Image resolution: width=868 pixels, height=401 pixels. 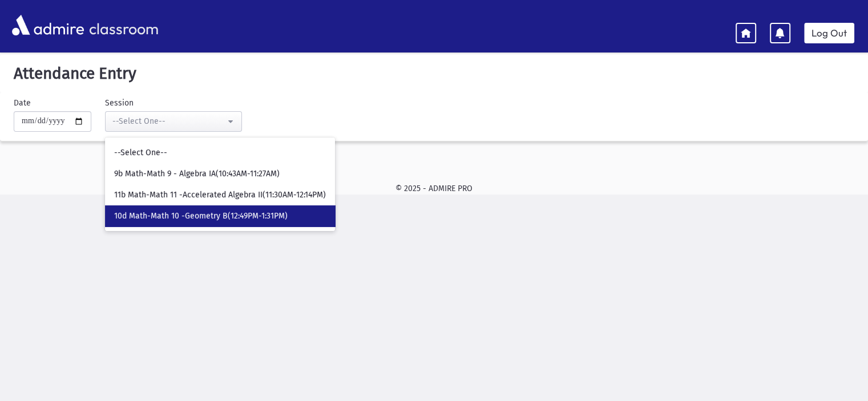 What do you see at coordinates (173, 122) in the screenshot?
I see `button: --Select One--` at bounding box center [173, 122].